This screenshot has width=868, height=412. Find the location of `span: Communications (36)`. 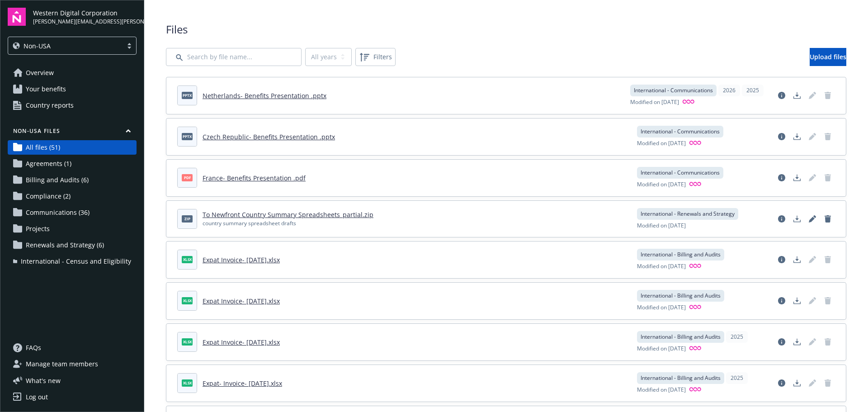

span: Communications (36) is located at coordinates (58, 212).